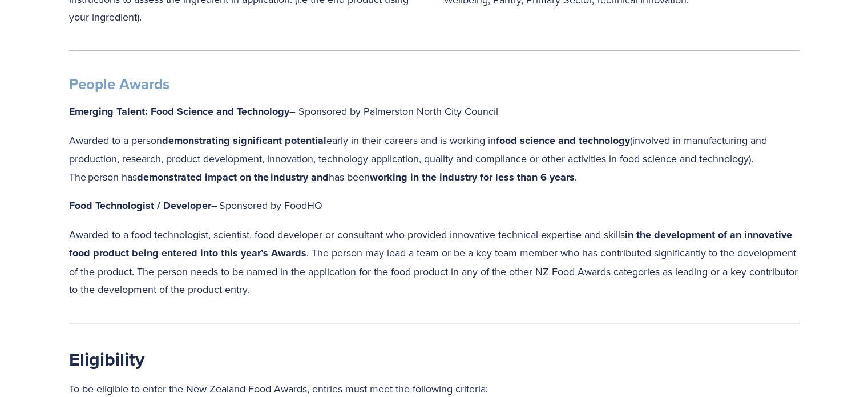 This screenshot has height=397, width=868. I want to click on strong: Emerging Talent: Food Science and Technology, so click(179, 111).